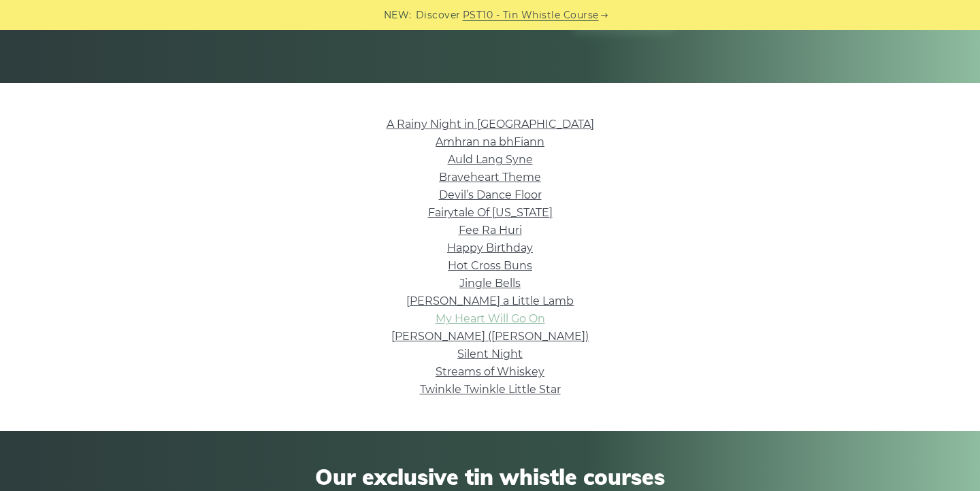 Image resolution: width=980 pixels, height=491 pixels. I want to click on a: Happy Birthday, so click(490, 248).